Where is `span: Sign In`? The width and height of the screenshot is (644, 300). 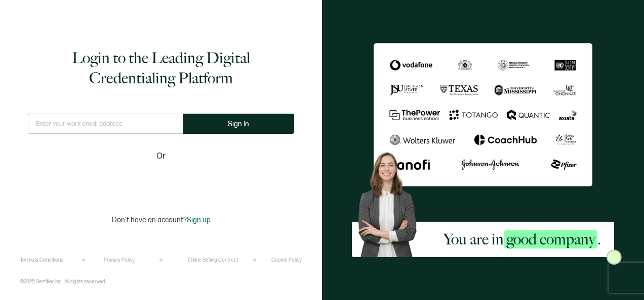 span: Sign In is located at coordinates (239, 124).